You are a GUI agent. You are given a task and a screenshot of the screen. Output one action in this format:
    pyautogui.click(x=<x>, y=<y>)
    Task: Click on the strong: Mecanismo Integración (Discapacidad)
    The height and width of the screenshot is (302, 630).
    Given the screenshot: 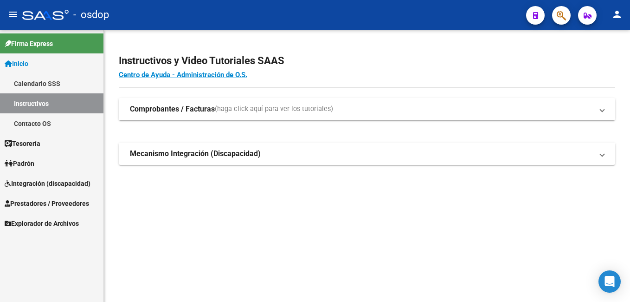 What is the action you would take?
    pyautogui.click(x=195, y=154)
    